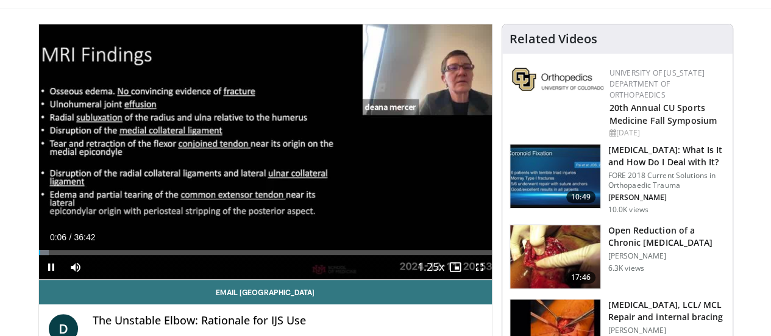  What do you see at coordinates (431, 267) in the screenshot?
I see `button: Playback Rate` at bounding box center [431, 267].